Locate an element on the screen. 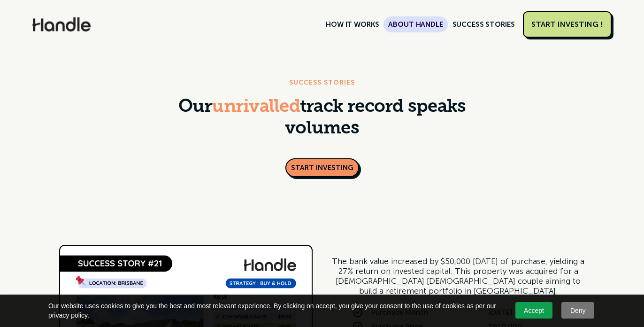  span: unrivalled is located at coordinates (255, 107).